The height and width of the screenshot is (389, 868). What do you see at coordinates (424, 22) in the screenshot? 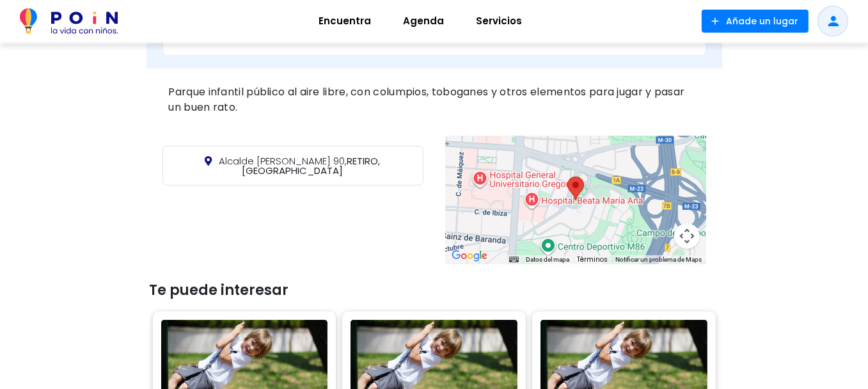
I see `span: Agenda` at bounding box center [424, 22].